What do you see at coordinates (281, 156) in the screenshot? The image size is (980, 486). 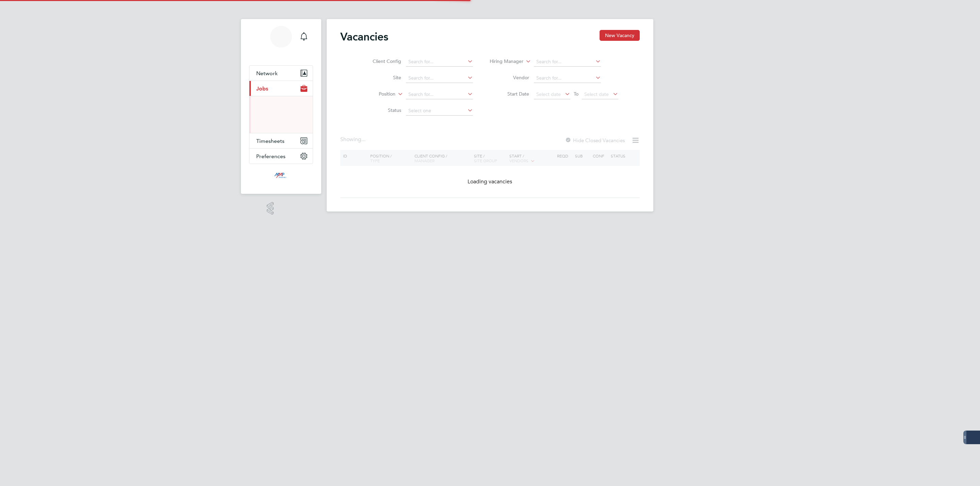 I see `button: Preferences` at bounding box center [281, 156].